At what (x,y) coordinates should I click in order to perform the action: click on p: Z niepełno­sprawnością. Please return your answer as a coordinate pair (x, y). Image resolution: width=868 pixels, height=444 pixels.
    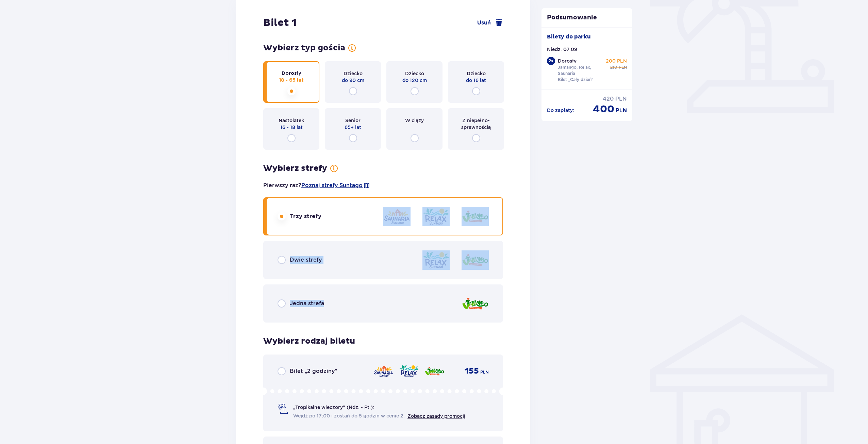
    Looking at the image, I should click on (476, 124).